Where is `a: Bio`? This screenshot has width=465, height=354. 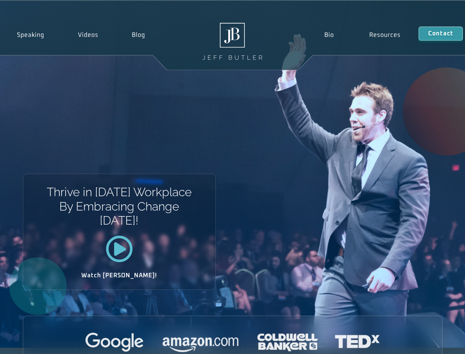 a: Bio is located at coordinates (329, 35).